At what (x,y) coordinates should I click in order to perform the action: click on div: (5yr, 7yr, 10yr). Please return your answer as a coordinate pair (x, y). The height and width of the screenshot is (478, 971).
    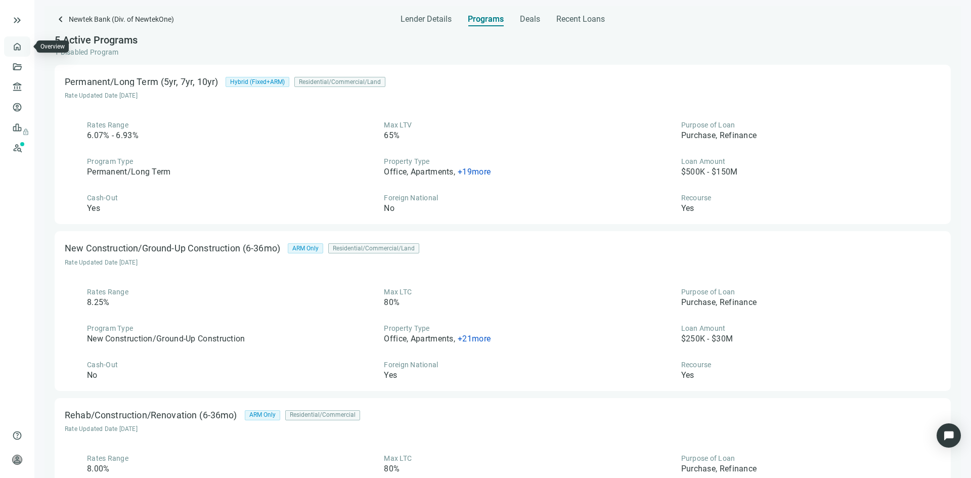
    Looking at the image, I should click on (192, 82).